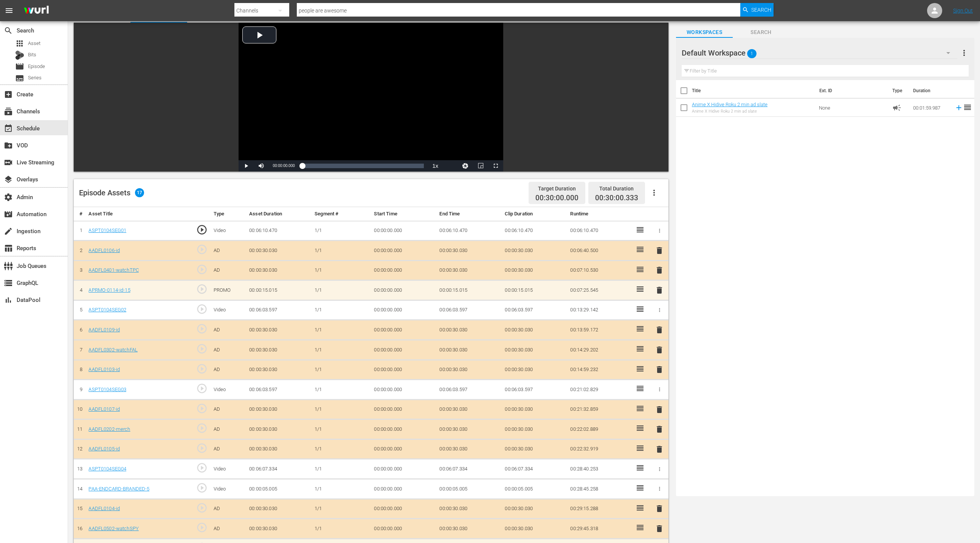 The width and height of the screenshot is (980, 543). What do you see at coordinates (730, 111) in the screenshot?
I see `div: Anime X Hidive Roku 2 min ad slate` at bounding box center [730, 111].